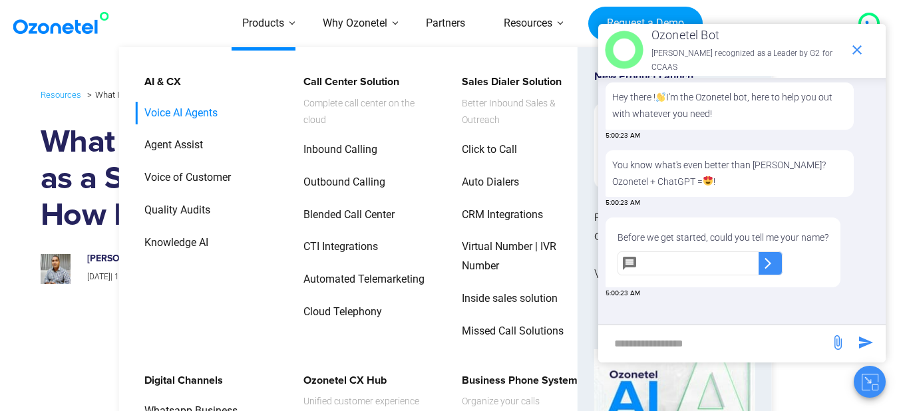 The width and height of the screenshot is (899, 411). I want to click on a: Voice of Customer, so click(184, 178).